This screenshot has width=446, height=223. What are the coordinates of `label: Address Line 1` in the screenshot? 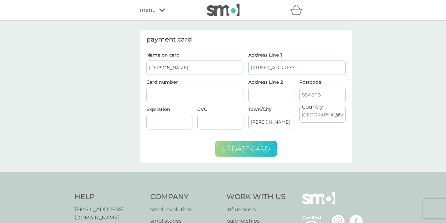 It's located at (297, 55).